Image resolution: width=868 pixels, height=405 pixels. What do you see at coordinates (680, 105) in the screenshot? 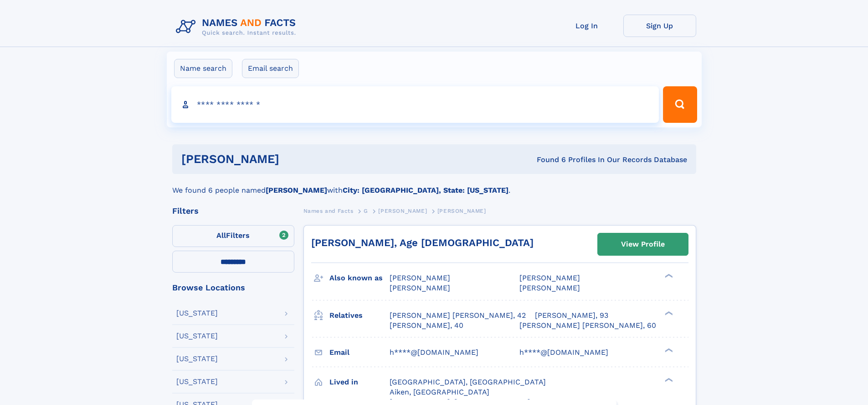
I see `button: Search Button` at bounding box center [680, 105].